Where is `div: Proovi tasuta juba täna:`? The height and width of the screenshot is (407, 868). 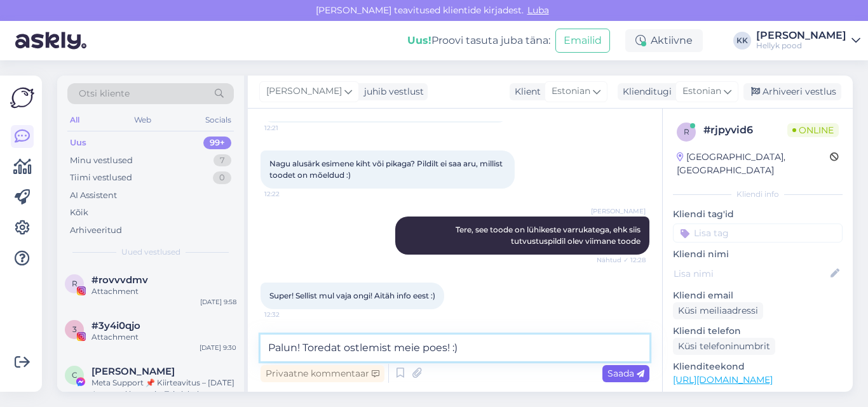 div: Proovi tasuta juba täna: is located at coordinates (478, 41).